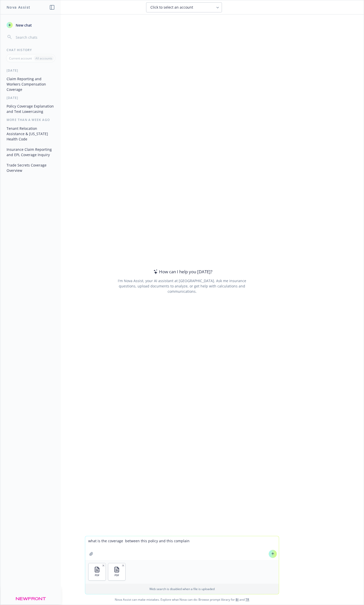 The width and height of the screenshot is (364, 605). I want to click on button: Claim Reporting and Workers Compensation Coverage, so click(31, 84).